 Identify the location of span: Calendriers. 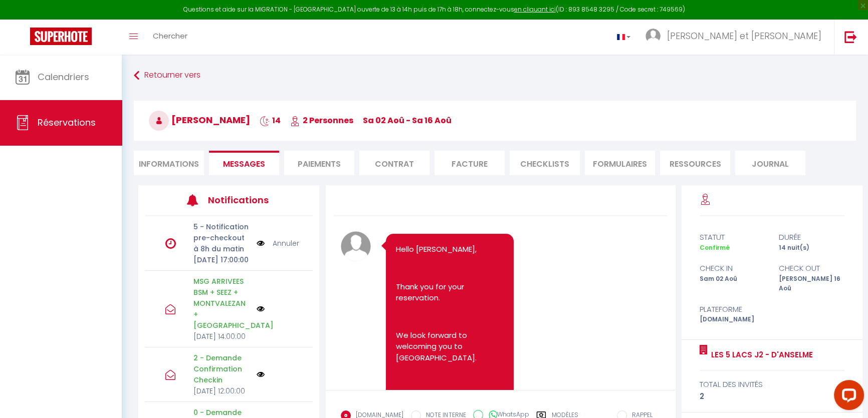
(63, 76).